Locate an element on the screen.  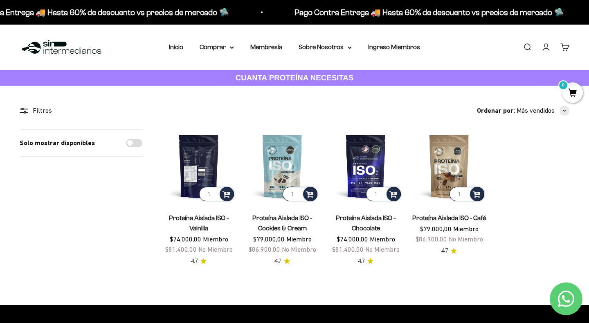
summary: Comprar is located at coordinates (217, 47).